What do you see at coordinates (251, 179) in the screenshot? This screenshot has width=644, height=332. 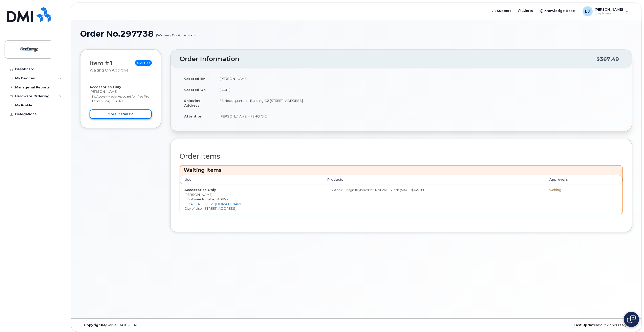 I see `th: User` at bounding box center [251, 179].